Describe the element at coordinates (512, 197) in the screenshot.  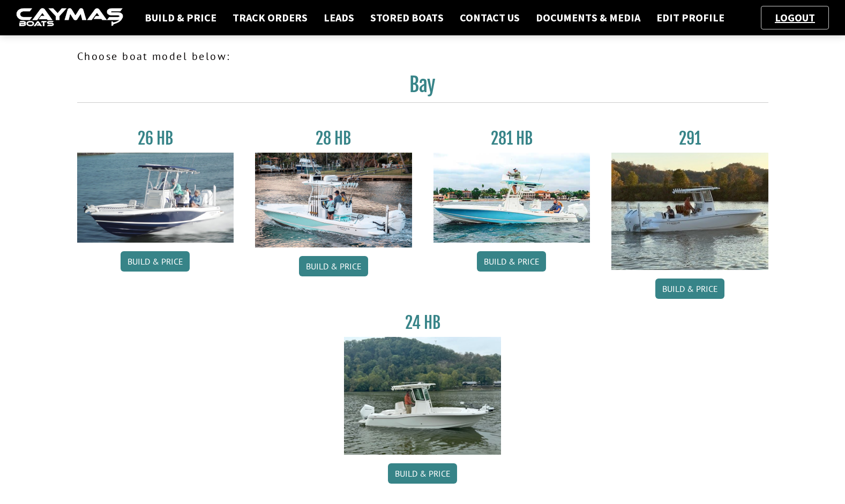
I see `img: 28-hb-twin.jpg` at that location.